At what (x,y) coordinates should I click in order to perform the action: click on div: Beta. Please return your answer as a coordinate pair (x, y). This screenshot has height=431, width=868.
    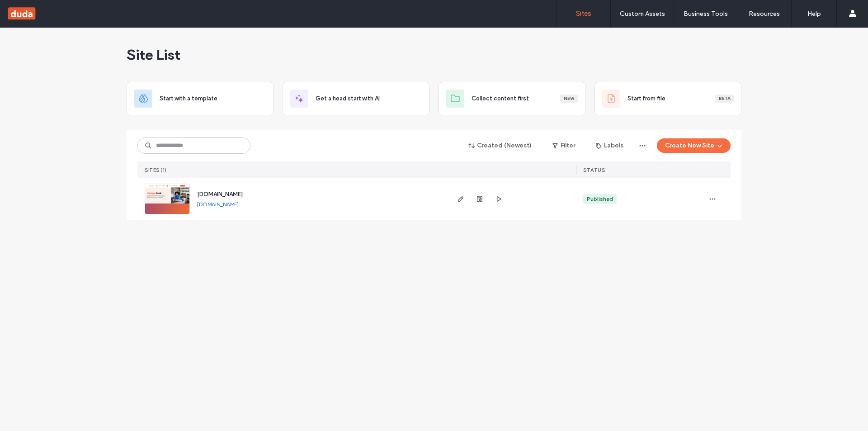
    Looking at the image, I should click on (724, 99).